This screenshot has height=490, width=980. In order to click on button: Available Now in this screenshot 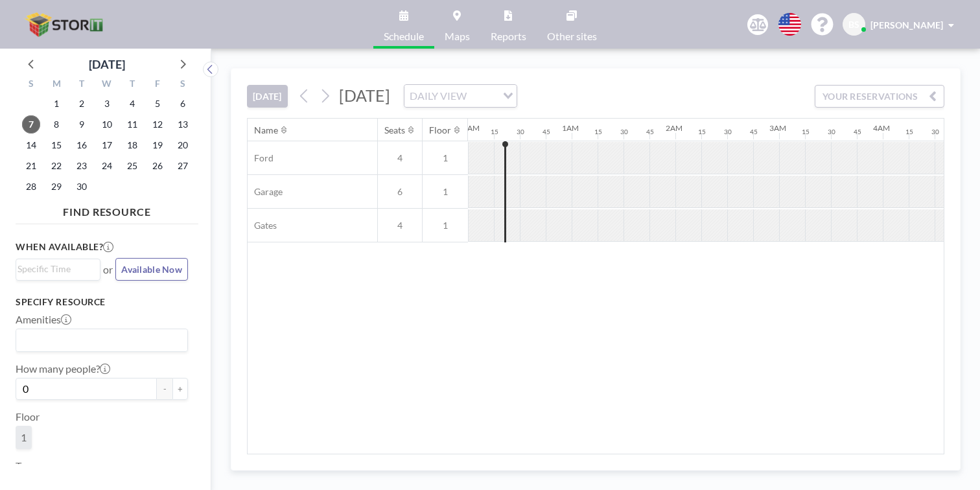, I will do `click(152, 269)`.